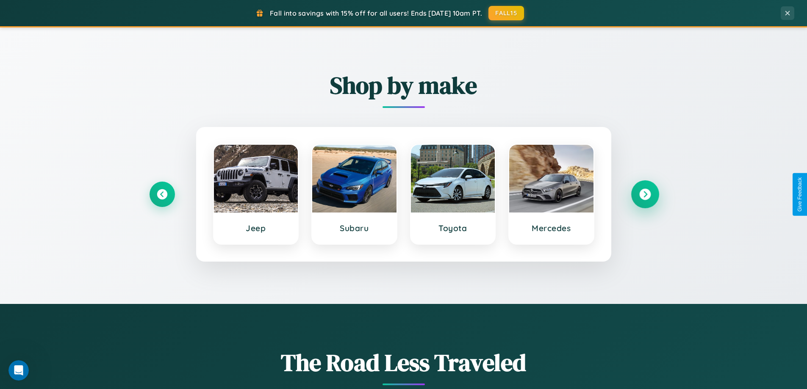 The height and width of the screenshot is (389, 807). What do you see at coordinates (404, 363) in the screenshot?
I see `h1: The Road Less Traveled` at bounding box center [404, 363].